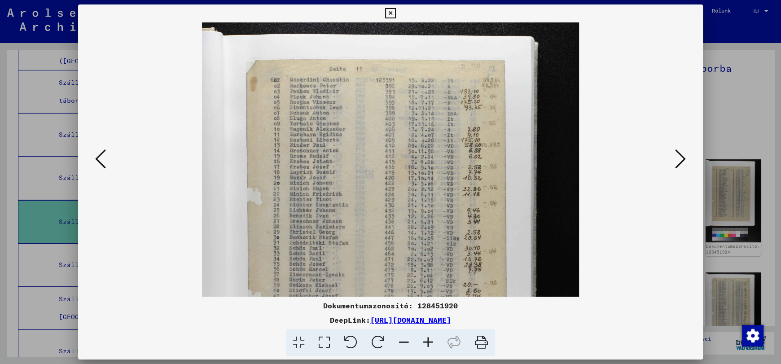 This screenshot has width=781, height=364. What do you see at coordinates (752, 335) in the screenshot?
I see `div: Hozzájárulás módosítása` at bounding box center [752, 335].